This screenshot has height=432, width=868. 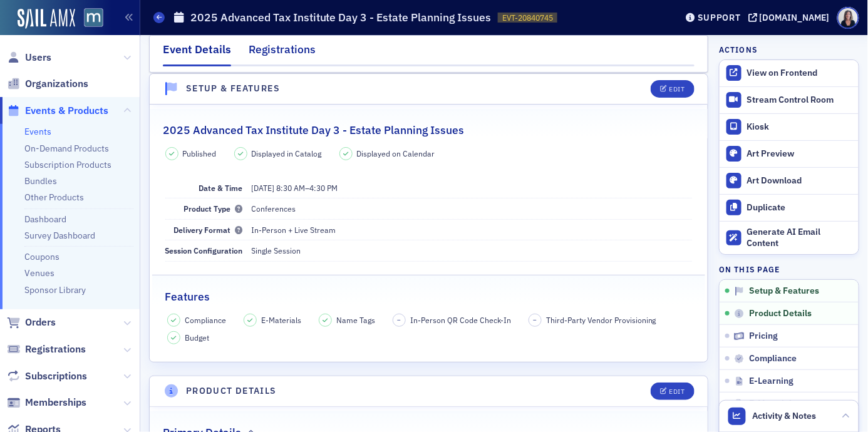 What do you see at coordinates (294, 229) in the screenshot?
I see `span: In-Person + Live Stream` at bounding box center [294, 229].